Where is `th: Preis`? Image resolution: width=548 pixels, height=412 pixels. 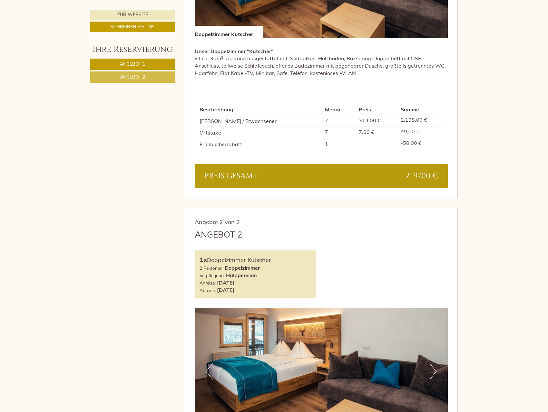
th: Preis is located at coordinates (377, 110).